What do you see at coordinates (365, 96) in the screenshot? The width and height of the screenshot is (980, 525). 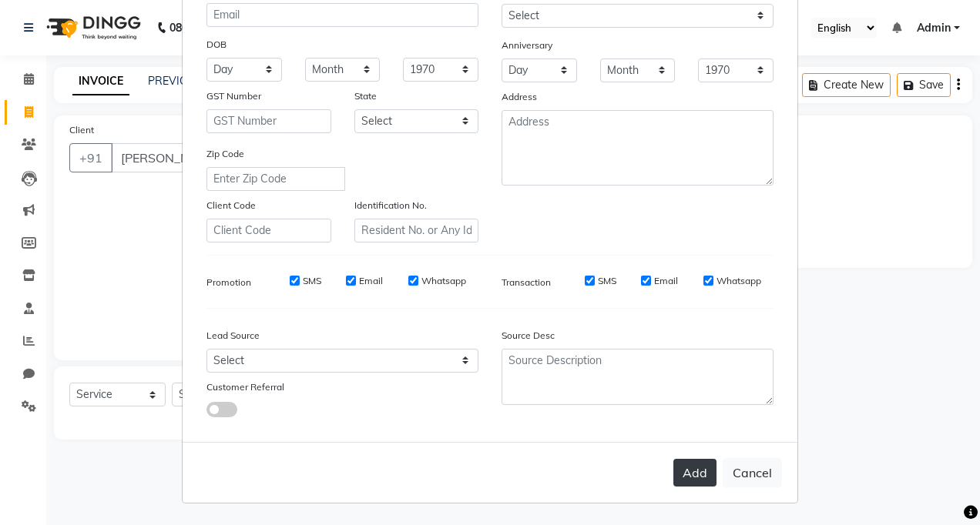 I see `label: State` at bounding box center [365, 96].